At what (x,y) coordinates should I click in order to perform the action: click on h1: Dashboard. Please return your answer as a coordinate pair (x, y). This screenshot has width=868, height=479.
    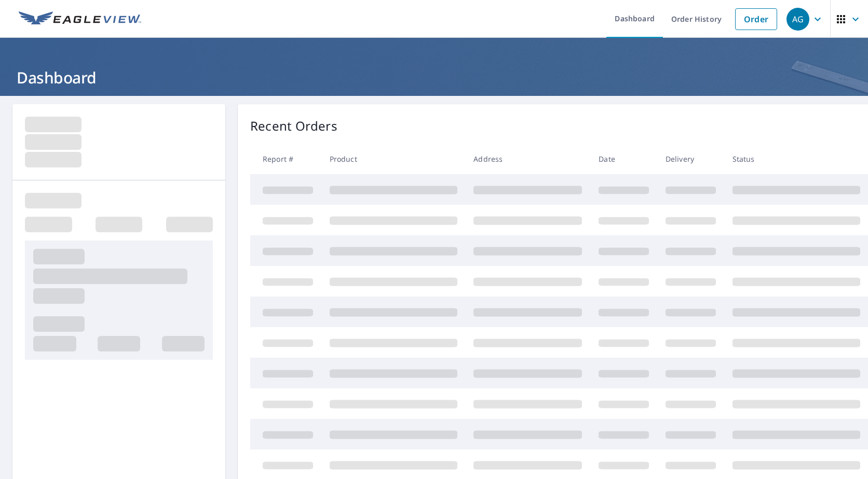
    Looking at the image, I should click on (434, 77).